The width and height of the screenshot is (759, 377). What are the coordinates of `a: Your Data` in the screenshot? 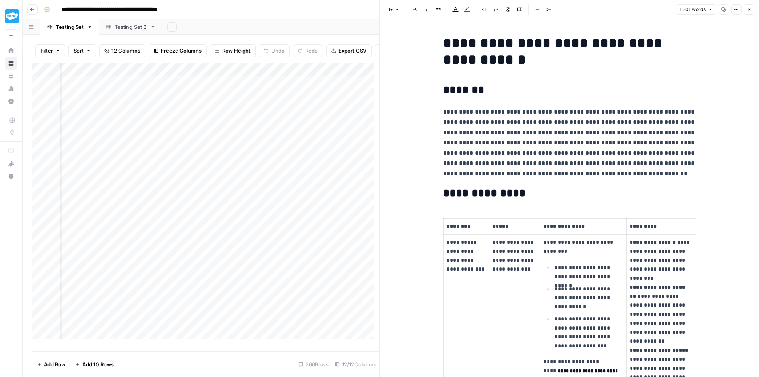 It's located at (11, 76).